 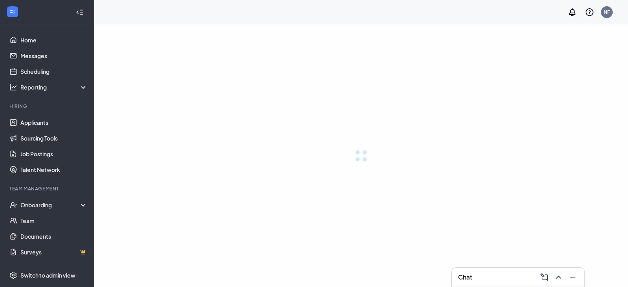 I want to click on a: SurveysCrown, so click(x=54, y=252).